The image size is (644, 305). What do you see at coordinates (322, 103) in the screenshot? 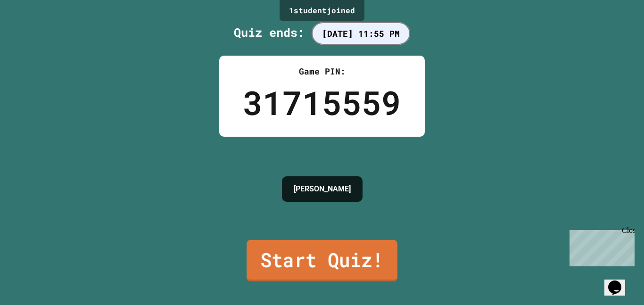
I see `div: 31715559` at bounding box center [322, 103].